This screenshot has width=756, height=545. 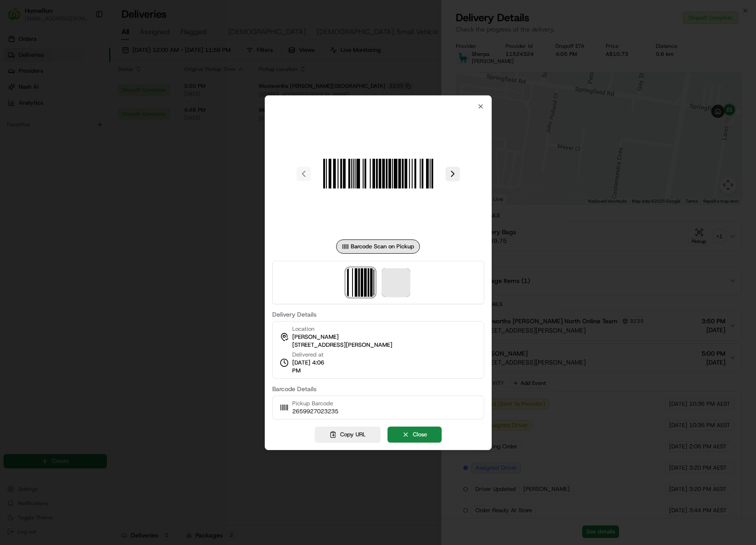 What do you see at coordinates (313, 355) in the screenshot?
I see `span: Delivered at` at bounding box center [313, 355].